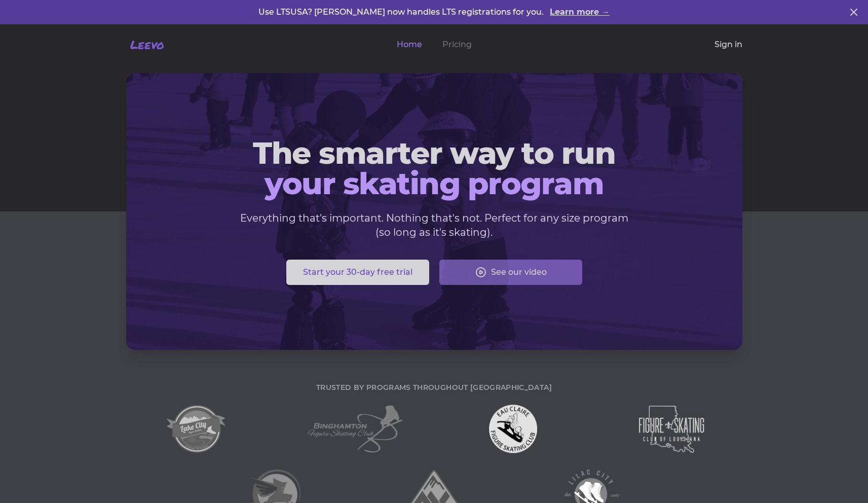  What do you see at coordinates (409, 45) in the screenshot?
I see `a: Home` at bounding box center [409, 45].